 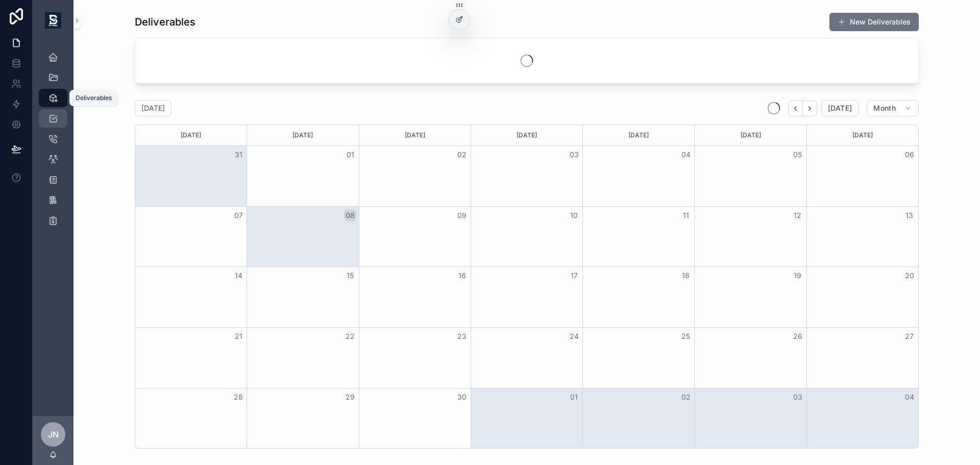 What do you see at coordinates (909, 276) in the screenshot?
I see `button: 20` at bounding box center [909, 276].